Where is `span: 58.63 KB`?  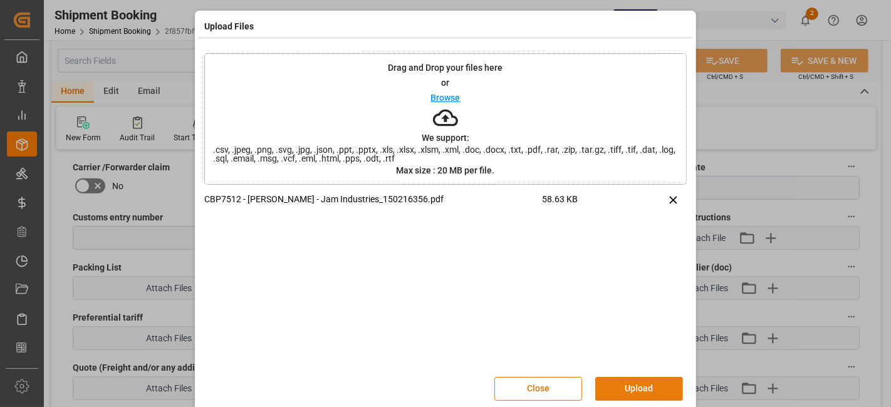
span: 58.63 KB is located at coordinates (585, 204).